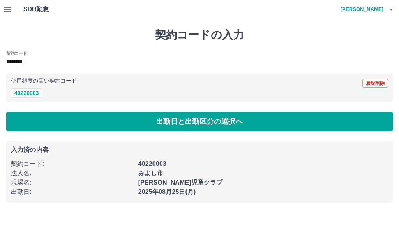  Describe the element at coordinates (44, 81) in the screenshot. I see `p: 使用頻度の高い契約コード` at that location.